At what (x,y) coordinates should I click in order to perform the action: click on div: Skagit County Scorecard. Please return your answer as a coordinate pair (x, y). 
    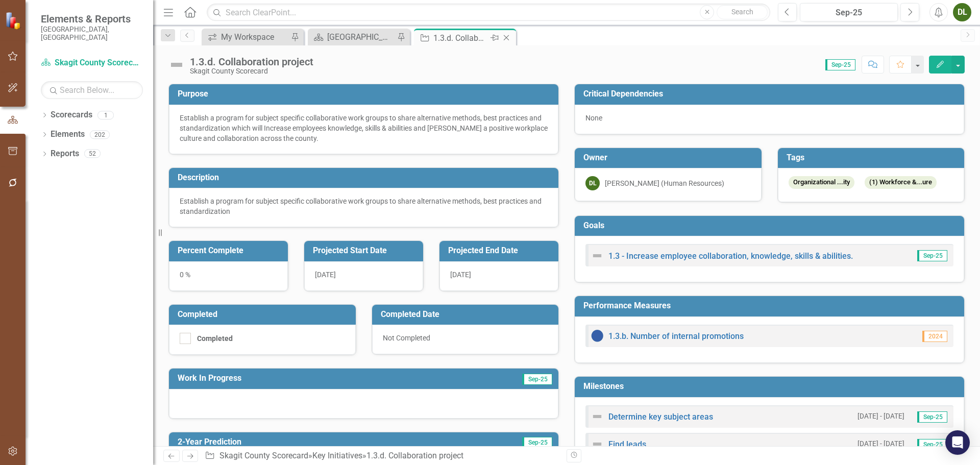
    Looking at the image, I should click on (252, 71).